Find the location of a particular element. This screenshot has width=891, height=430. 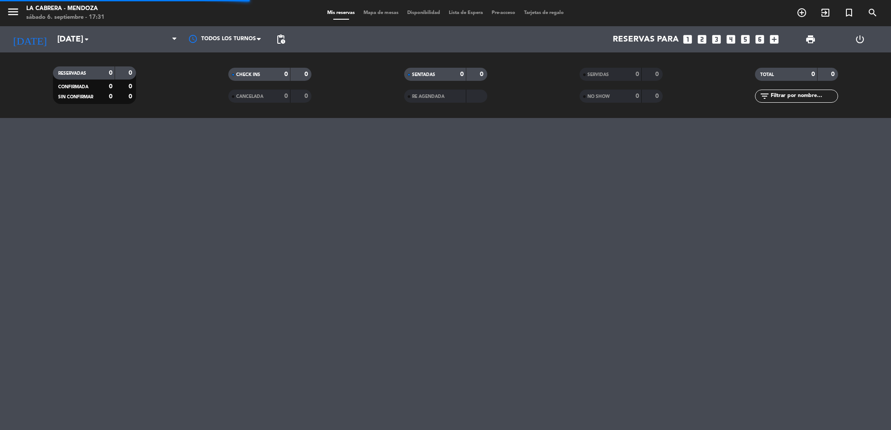

span: NO SHOW is located at coordinates (598, 97).